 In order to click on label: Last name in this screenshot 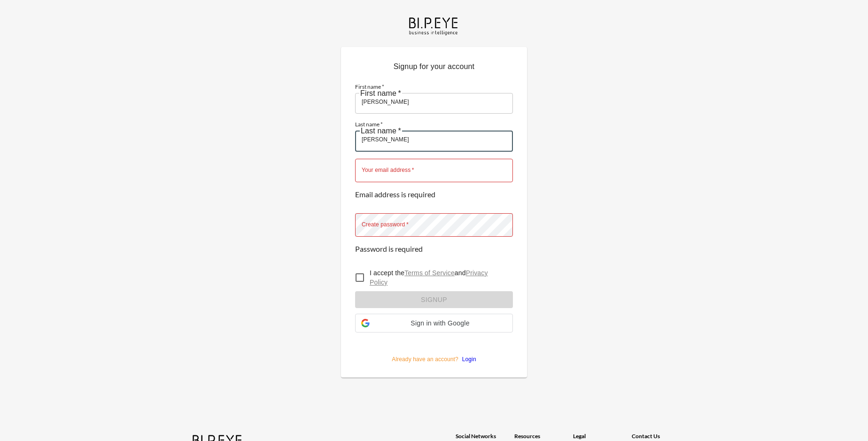, I will do `click(434, 124)`.